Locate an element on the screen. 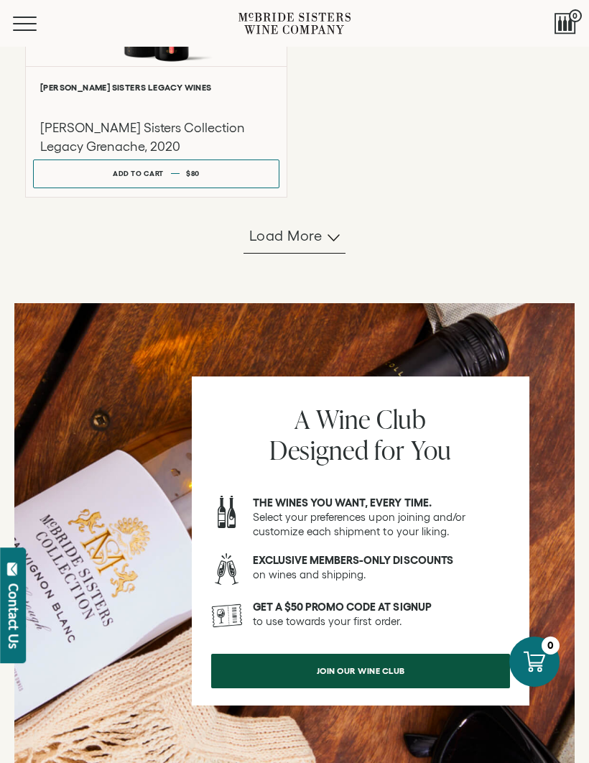  a: join our wine club is located at coordinates (361, 671).